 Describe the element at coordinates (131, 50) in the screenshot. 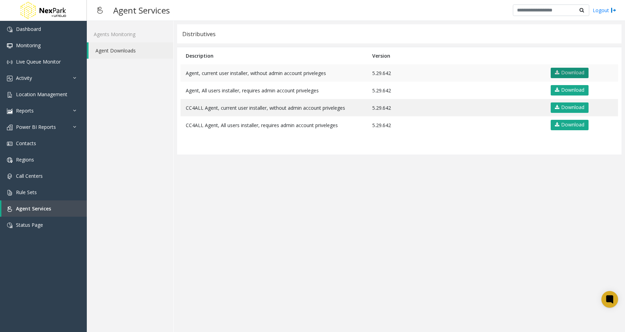

I see `a: Agent Downloads` at that location.